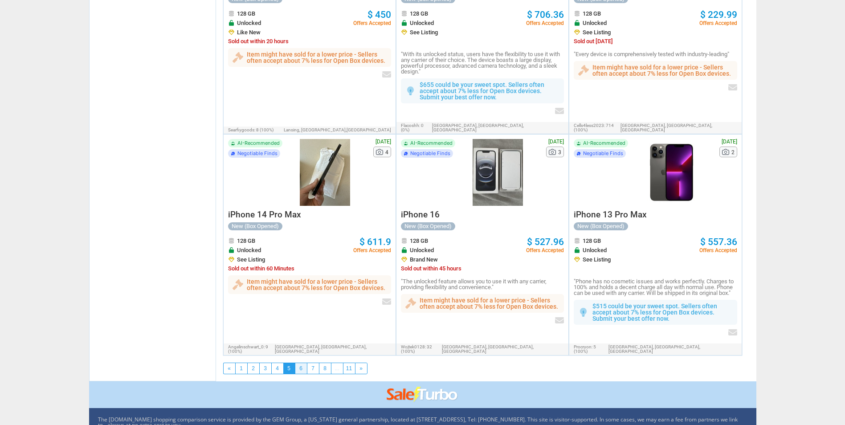 The height and width of the screenshot is (425, 845). I want to click on span: $ 450, so click(379, 15).